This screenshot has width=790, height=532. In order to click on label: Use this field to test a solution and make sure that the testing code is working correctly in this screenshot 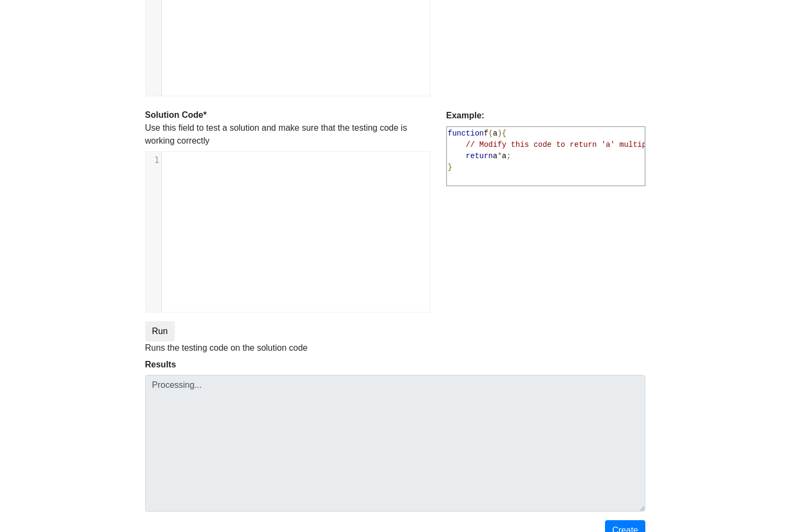, I will do `click(287, 128)`.